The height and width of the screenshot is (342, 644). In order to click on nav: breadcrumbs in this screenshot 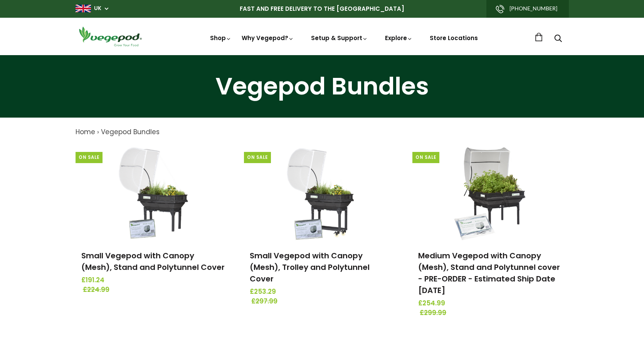, I will do `click(322, 132)`.